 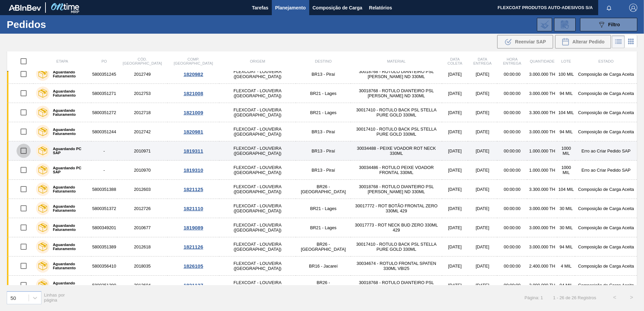 I want to click on div: 1821110, so click(x=193, y=208).